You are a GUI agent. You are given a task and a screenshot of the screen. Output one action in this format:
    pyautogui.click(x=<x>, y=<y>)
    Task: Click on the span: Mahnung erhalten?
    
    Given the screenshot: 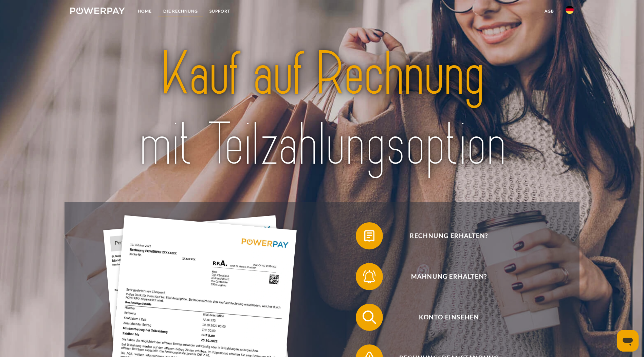 What is the action you would take?
    pyautogui.click(x=449, y=277)
    